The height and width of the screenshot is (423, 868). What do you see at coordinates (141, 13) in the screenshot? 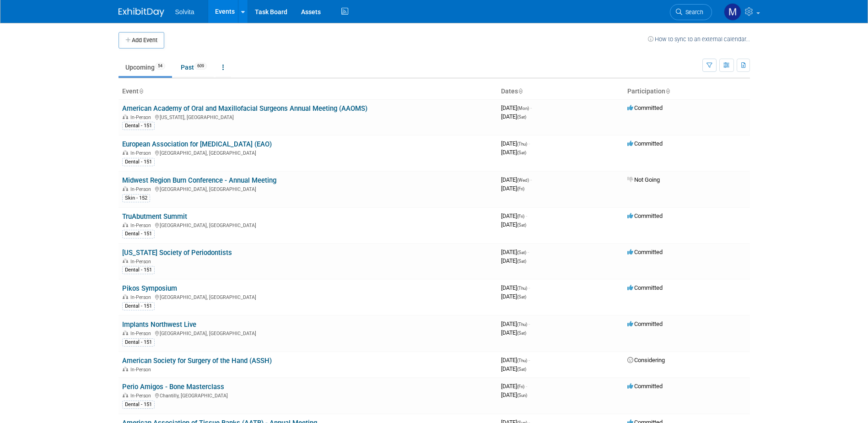
I see `img: ExhibitDay` at bounding box center [141, 13].